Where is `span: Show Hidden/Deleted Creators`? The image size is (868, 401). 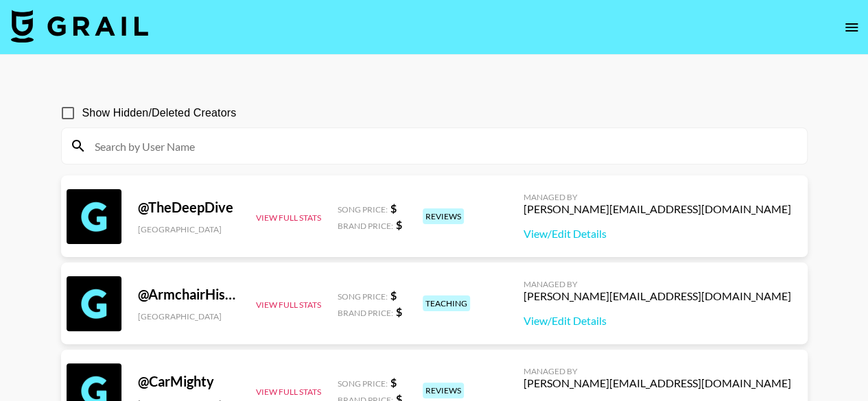
span: Show Hidden/Deleted Creators is located at coordinates (159, 113).